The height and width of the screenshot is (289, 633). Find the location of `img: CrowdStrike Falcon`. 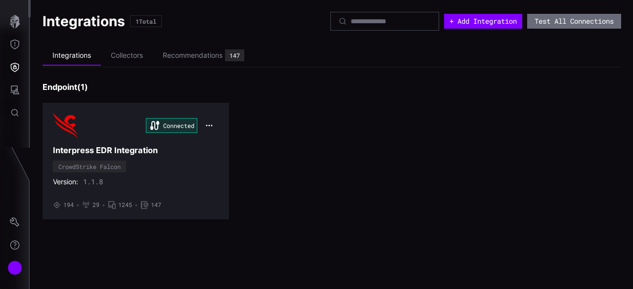

img: CrowdStrike Falcon is located at coordinates (65, 126).